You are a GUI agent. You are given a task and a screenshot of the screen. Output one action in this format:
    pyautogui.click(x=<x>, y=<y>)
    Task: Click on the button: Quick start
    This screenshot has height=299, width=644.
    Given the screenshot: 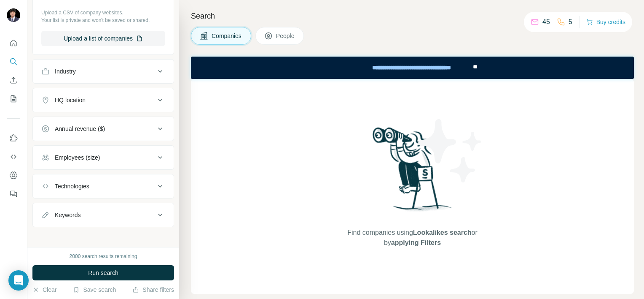 What is the action you would take?
    pyautogui.click(x=14, y=43)
    